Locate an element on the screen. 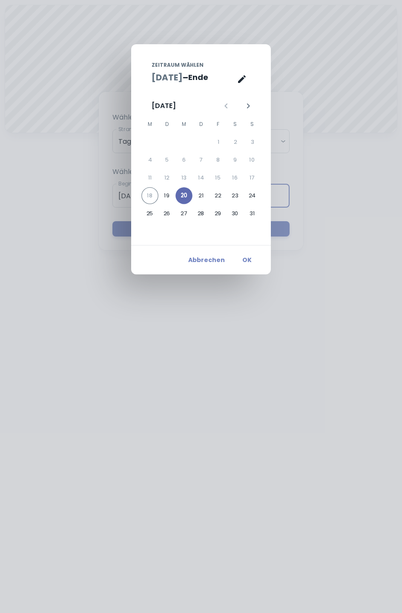  button: Nächster Monat is located at coordinates (248, 106).